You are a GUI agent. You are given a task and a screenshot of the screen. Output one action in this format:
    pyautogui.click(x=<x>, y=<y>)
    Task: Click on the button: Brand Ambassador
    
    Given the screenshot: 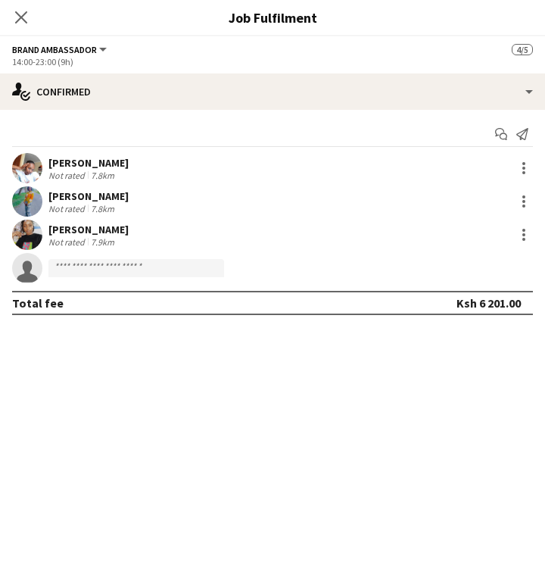 What is the action you would take?
    pyautogui.click(x=61, y=49)
    